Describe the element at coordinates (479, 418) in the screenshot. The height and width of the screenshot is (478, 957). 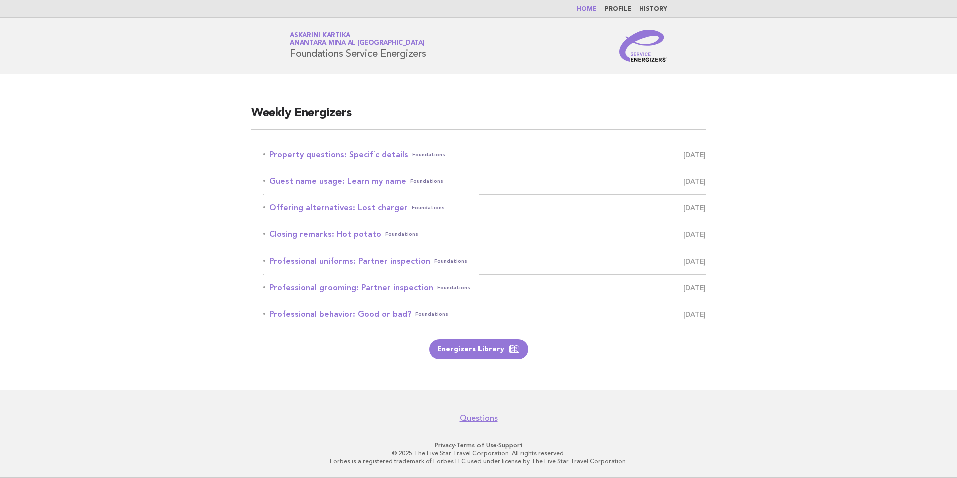
I see `a: Questions` at that location.